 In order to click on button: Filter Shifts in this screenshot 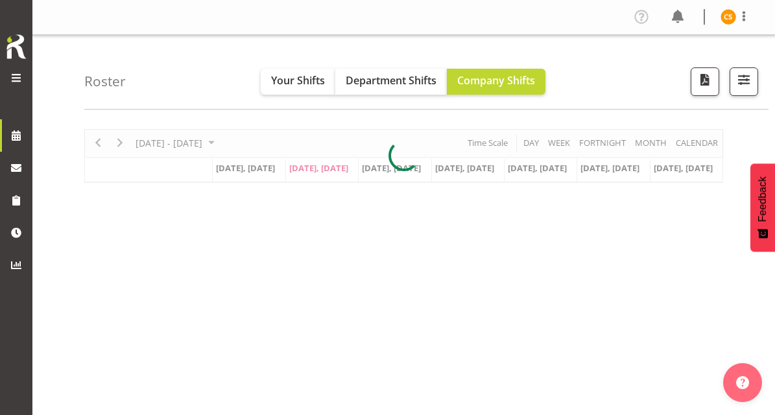, I will do `click(744, 82)`.